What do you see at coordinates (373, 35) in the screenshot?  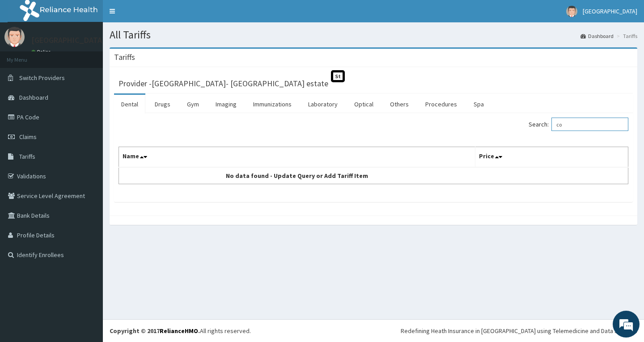 I see `h1: All Tariffs` at bounding box center [373, 35].